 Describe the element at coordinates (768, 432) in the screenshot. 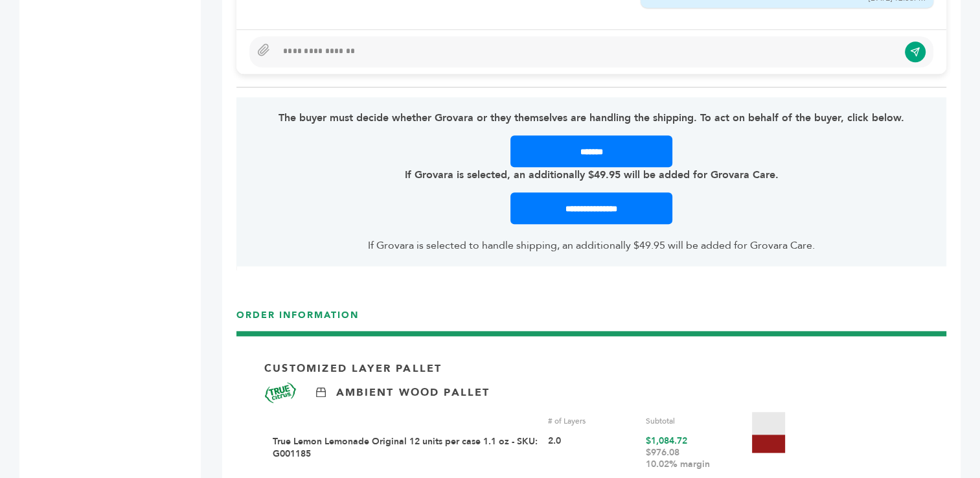

I see `img: Pallet-Icons-03.png` at that location.